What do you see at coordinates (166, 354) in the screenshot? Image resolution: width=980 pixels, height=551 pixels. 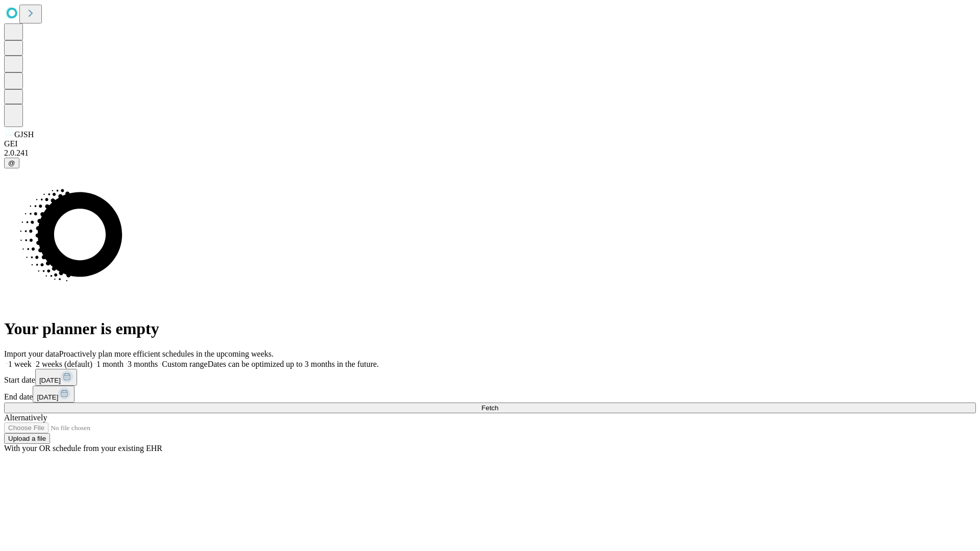 I see `span: Proactively plan more efficient schedules in the upcoming weeks.` at bounding box center [166, 354].